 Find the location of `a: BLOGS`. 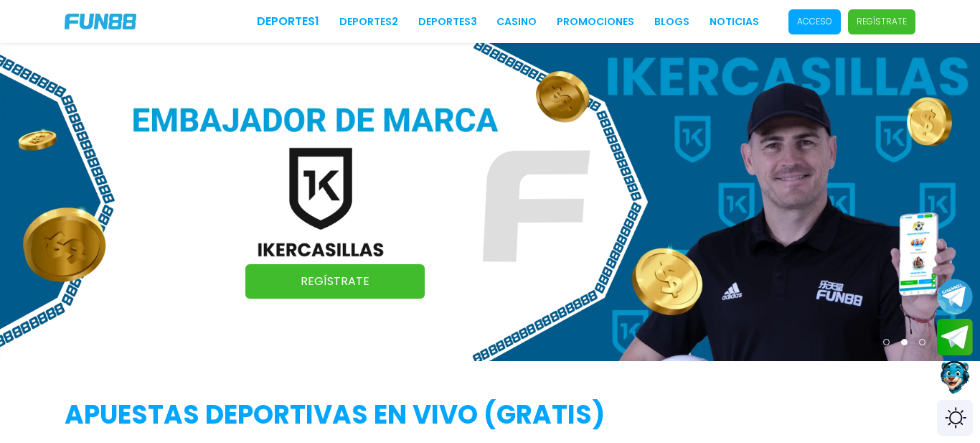

a: BLOGS is located at coordinates (672, 22).